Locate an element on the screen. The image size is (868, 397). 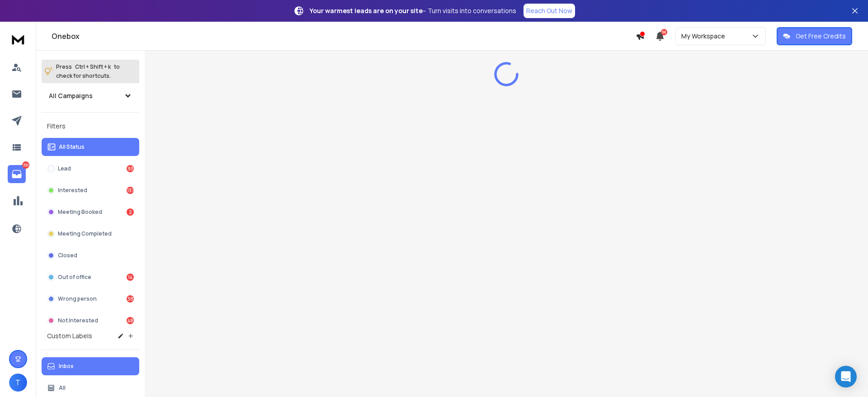
strong: Your warmest leads are on your site is located at coordinates (366, 11).